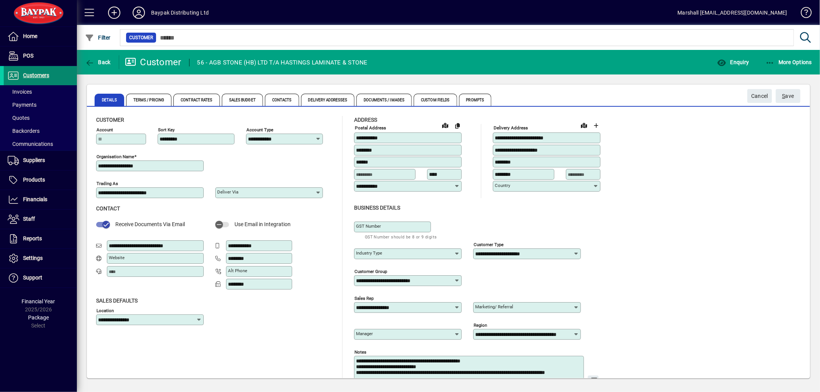 The height and width of the screenshot is (392, 820). I want to click on span: Delivery Addresses, so click(328, 100).